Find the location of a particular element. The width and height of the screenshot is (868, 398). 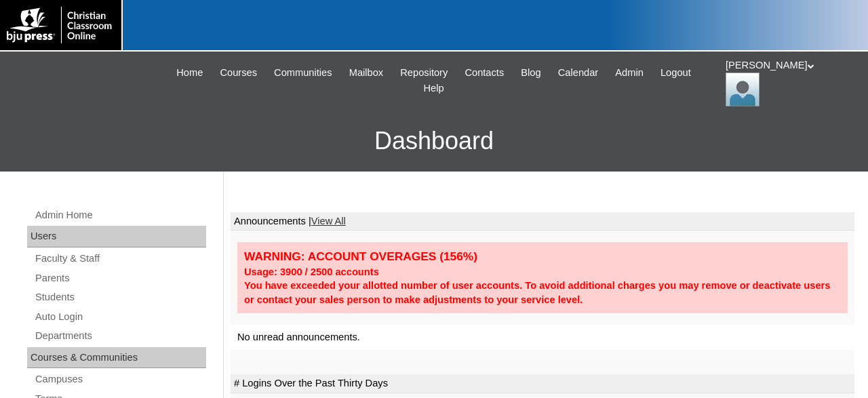

span: Mailbox is located at coordinates (366, 73).